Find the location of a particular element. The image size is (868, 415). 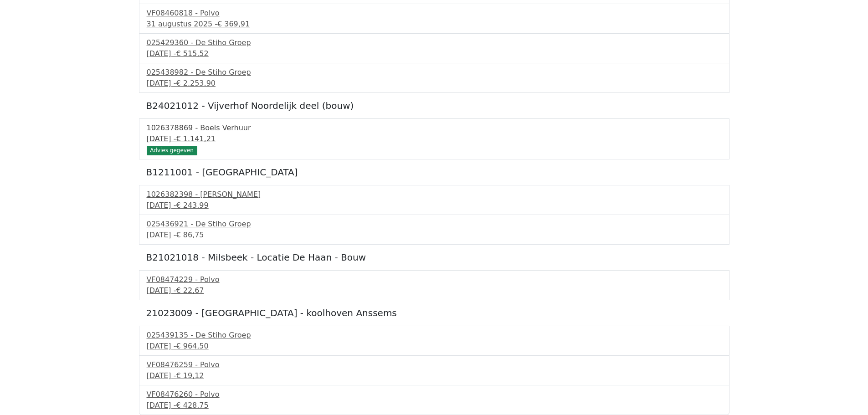

div: Advies gegeven is located at coordinates (172, 151).